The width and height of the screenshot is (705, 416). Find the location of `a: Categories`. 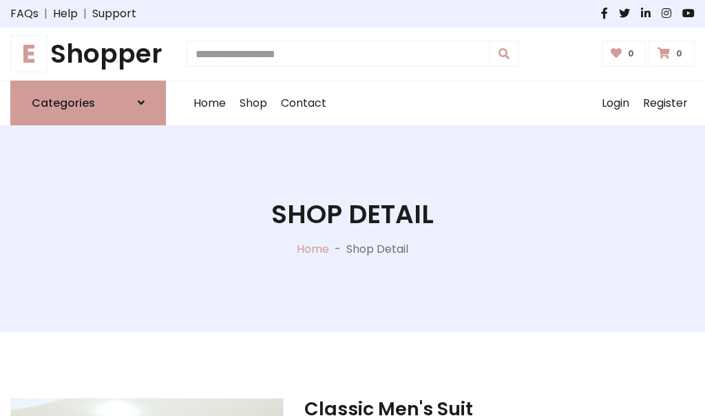

a: Categories is located at coordinates (88, 103).